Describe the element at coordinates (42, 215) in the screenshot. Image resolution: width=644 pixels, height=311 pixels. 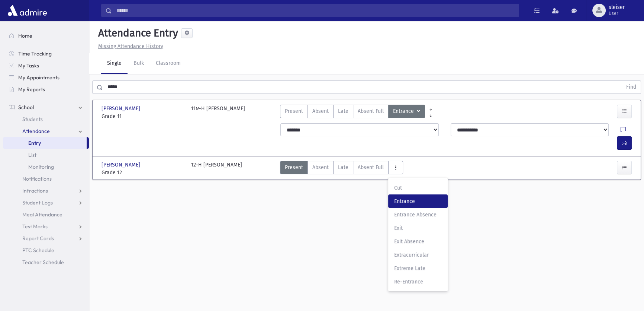
I see `span: Meal Attendance` at that location.